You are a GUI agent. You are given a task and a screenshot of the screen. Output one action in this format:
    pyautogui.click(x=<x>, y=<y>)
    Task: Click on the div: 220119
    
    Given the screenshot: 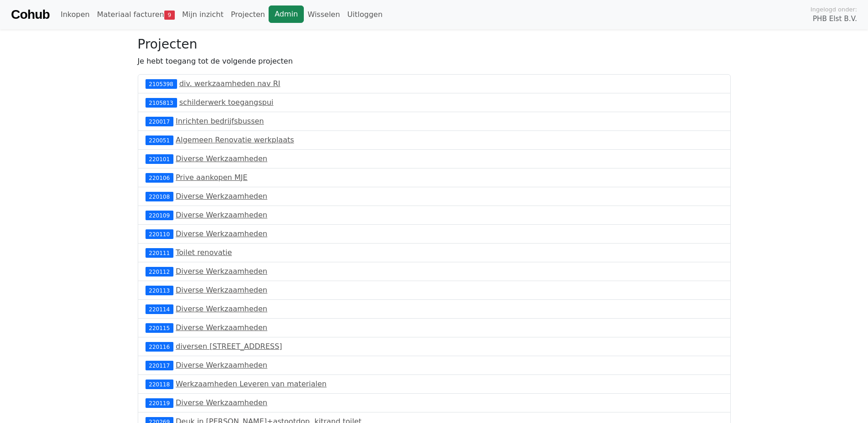 What is the action you would take?
    pyautogui.click(x=159, y=403)
    